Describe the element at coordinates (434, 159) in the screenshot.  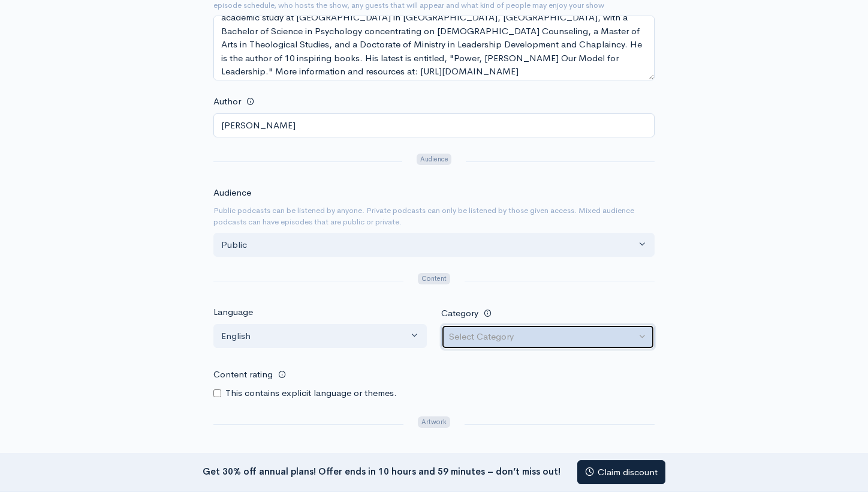
I see `span: Audience` at that location.